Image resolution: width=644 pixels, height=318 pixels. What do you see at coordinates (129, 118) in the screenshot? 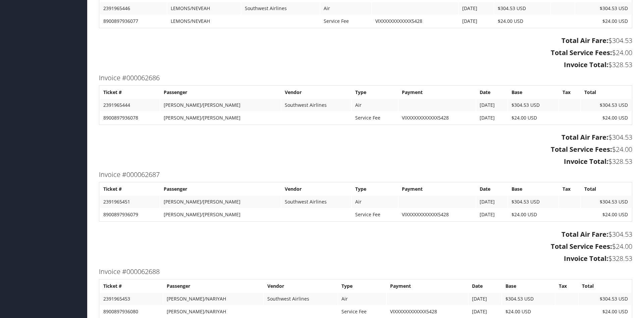
I see `td: 8900897936078` at bounding box center [129, 118].